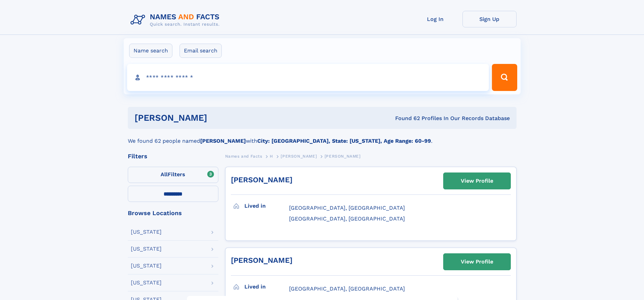 The image size is (644, 300). I want to click on span: H, so click(271, 157).